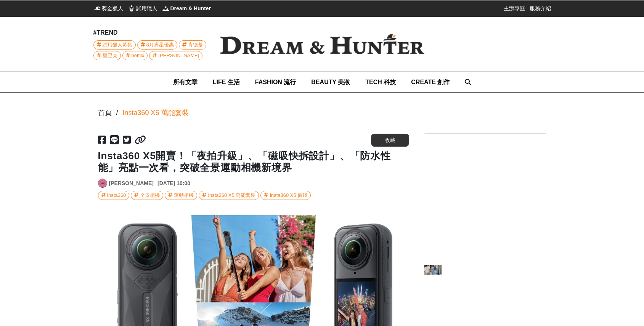 The width and height of the screenshot is (644, 326). What do you see at coordinates (193, 45) in the screenshot?
I see `a: 肯德基` at bounding box center [193, 45].